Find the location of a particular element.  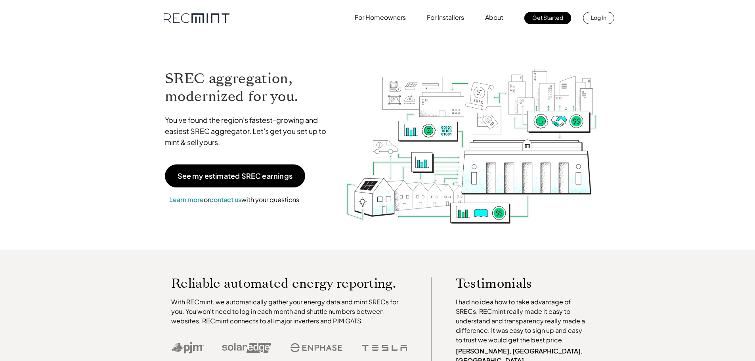

span: Learn more is located at coordinates (186, 199).